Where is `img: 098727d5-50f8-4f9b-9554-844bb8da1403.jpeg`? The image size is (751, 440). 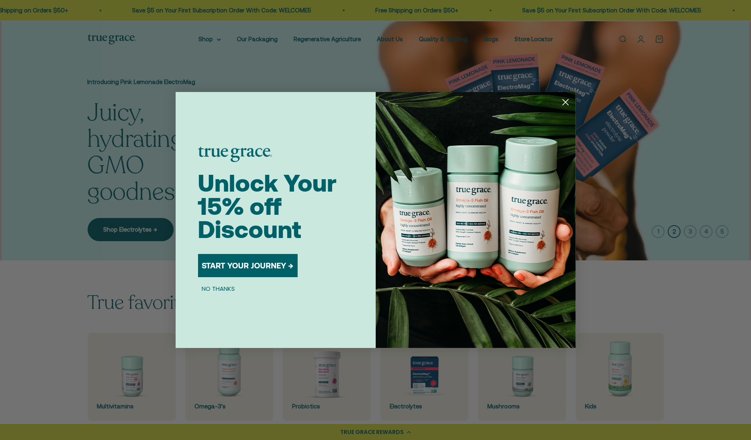
img: 098727d5-50f8-4f9b-9554-844bb8da1403.jpeg is located at coordinates (476, 220).